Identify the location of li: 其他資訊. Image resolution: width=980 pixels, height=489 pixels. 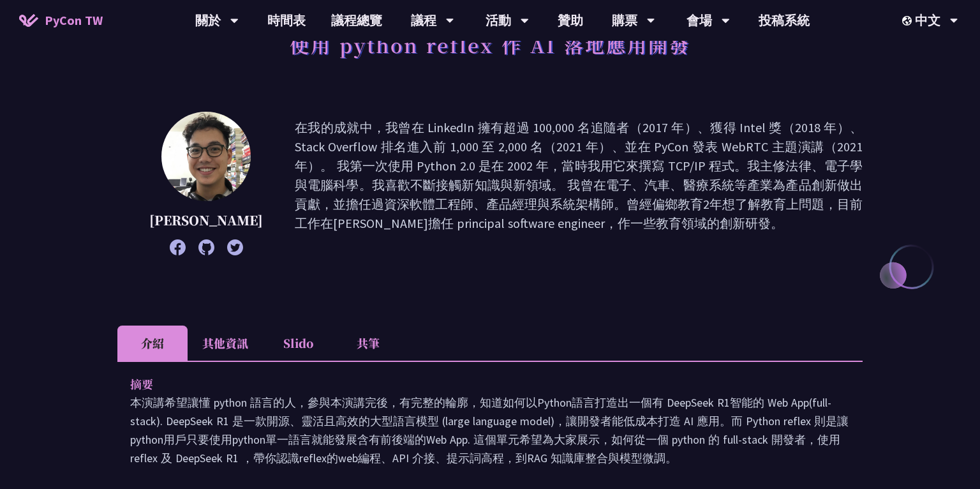
(225, 343).